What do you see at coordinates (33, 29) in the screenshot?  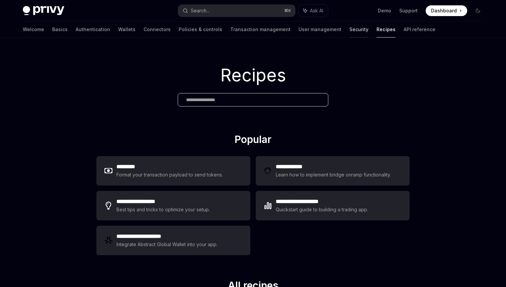 I see `a: Welcome` at bounding box center [33, 29].